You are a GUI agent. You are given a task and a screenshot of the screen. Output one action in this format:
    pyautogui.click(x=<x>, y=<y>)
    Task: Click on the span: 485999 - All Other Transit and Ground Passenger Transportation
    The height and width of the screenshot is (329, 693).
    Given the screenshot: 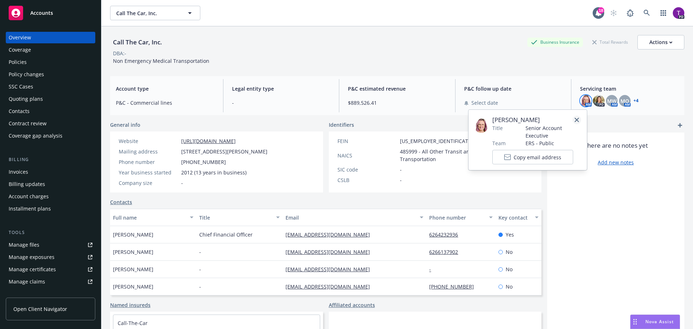 What is the action you would take?
    pyautogui.click(x=466, y=155)
    